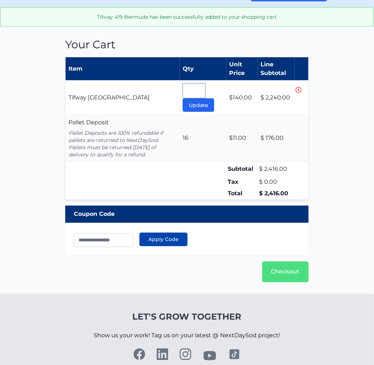 The height and width of the screenshot is (365, 374). Describe the element at coordinates (122, 144) in the screenshot. I see `p: Pallet Deposits are 100% refundable if pallets are returned to NextDaySod. Pallets must be return...` at that location.